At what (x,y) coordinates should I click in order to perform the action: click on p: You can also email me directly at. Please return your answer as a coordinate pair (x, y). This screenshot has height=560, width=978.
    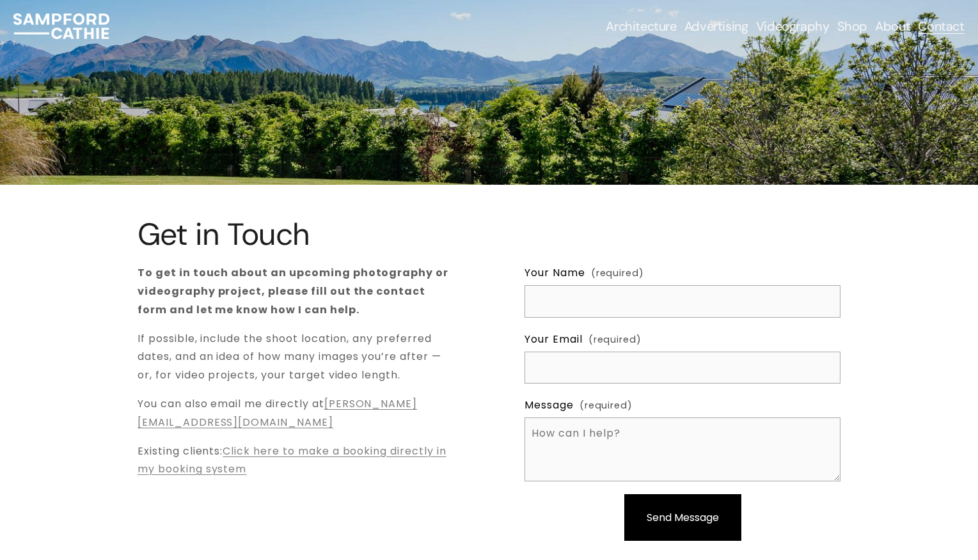
    Looking at the image, I should click on (296, 414).